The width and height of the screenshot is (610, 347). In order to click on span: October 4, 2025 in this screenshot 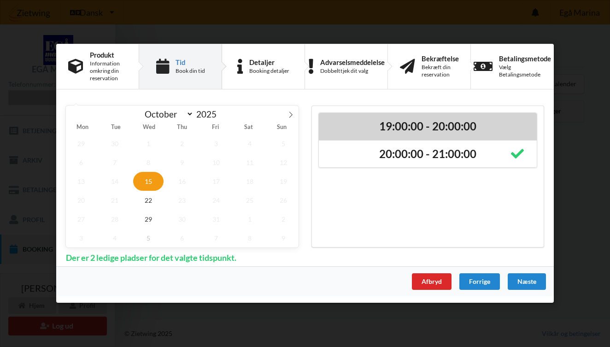, I will do `click(250, 143)`.